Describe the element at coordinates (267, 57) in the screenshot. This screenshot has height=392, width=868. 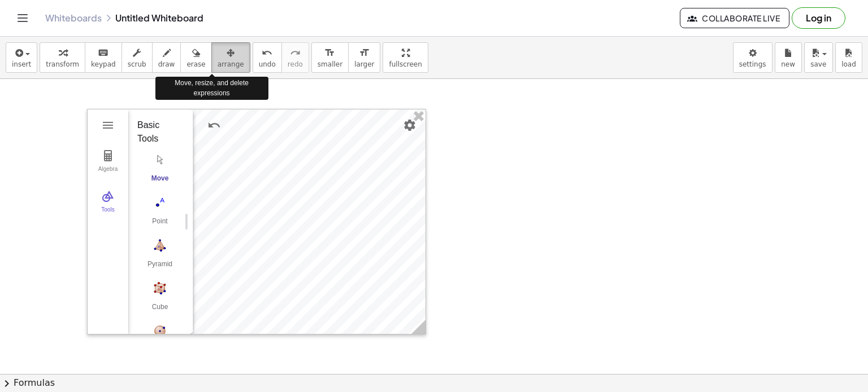
I see `button: undoundo` at that location.